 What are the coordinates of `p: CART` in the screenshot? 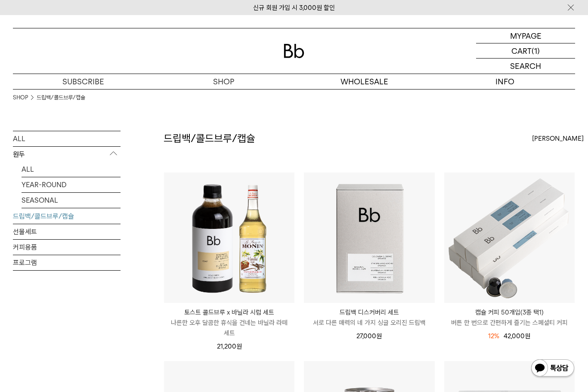 It's located at (521, 51).